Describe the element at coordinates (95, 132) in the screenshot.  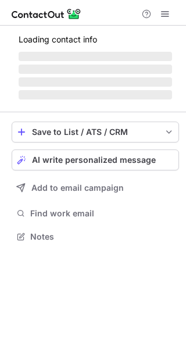
I see `div: Save to List / ATS / CRM` at that location.